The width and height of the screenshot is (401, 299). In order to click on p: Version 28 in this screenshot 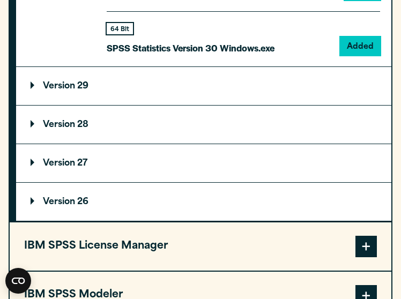, I will do `click(60, 125)`.